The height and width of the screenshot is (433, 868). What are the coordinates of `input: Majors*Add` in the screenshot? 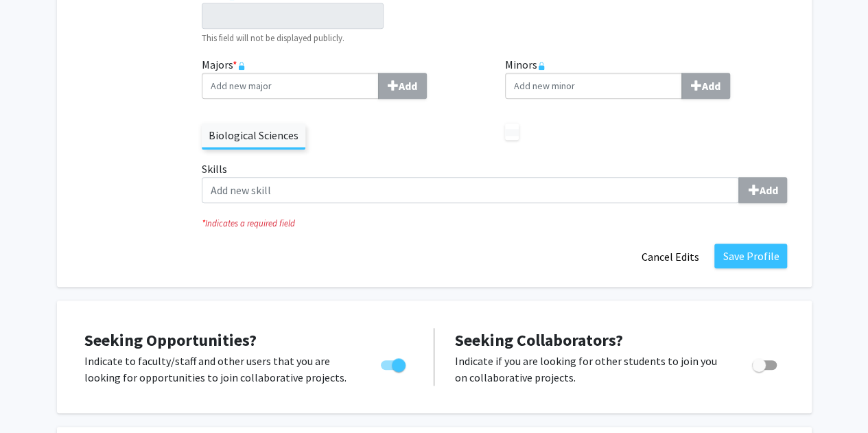 It's located at (290, 86).